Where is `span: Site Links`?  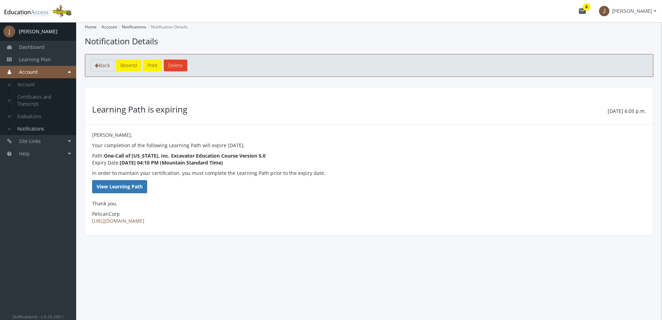 span: Site Links is located at coordinates (30, 141).